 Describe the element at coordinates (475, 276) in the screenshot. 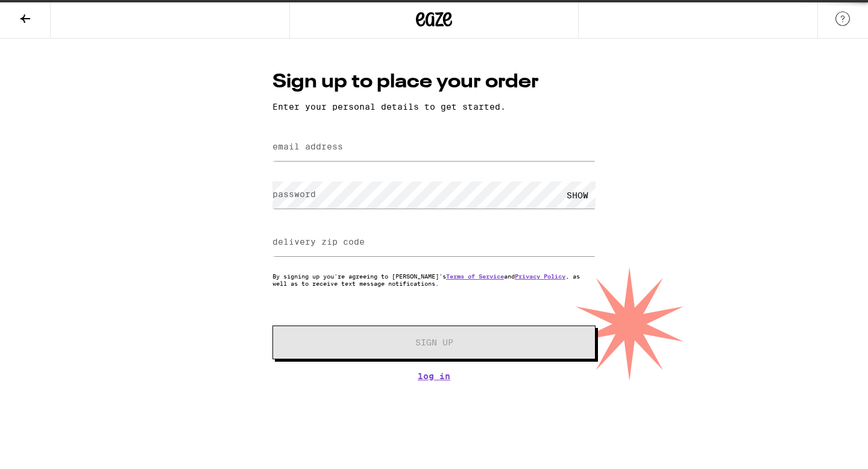

I see `a: Terms of Service` at that location.